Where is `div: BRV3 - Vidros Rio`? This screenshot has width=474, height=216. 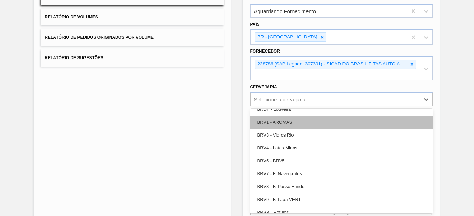
div: BRV3 - Vidros Rio is located at coordinates (341, 135).